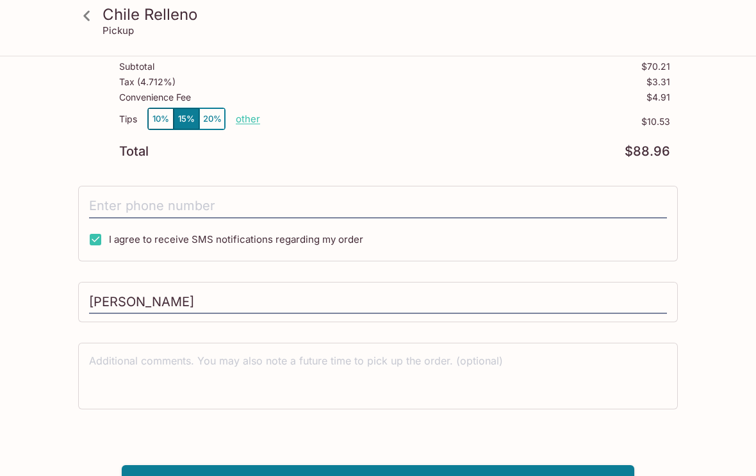 The height and width of the screenshot is (476, 756). I want to click on input: Enter first and last name, so click(378, 303).